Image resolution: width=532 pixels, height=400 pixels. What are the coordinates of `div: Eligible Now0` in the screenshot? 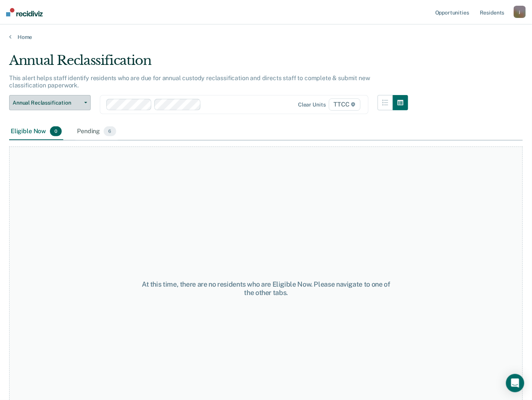 It's located at (36, 131).